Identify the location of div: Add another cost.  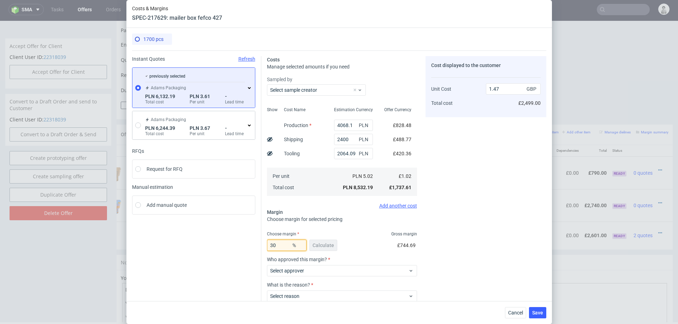
(342, 206).